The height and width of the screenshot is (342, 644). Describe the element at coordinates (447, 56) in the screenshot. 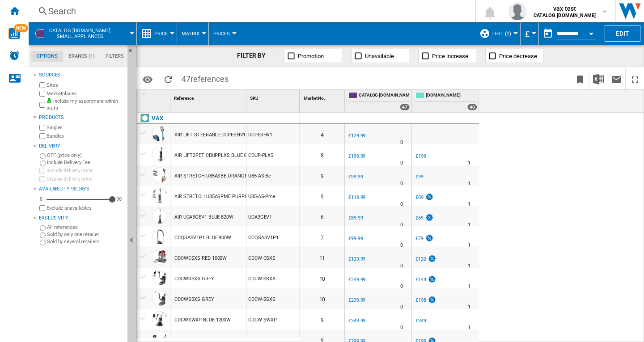

I see `button: Price increase` at that location.